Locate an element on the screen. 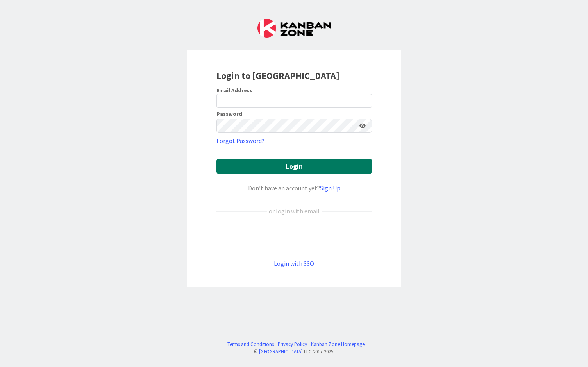  div: or login with email is located at coordinates (294, 211).